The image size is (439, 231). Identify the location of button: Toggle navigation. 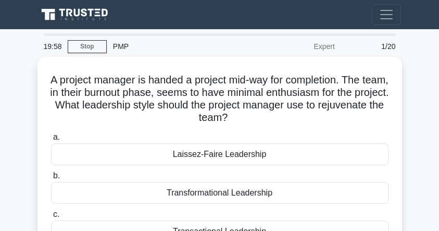
(386, 15).